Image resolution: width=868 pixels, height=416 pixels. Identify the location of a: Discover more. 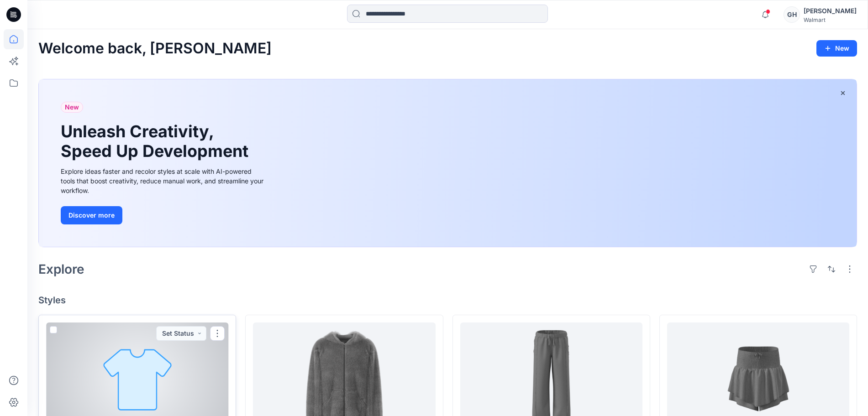
(163, 215).